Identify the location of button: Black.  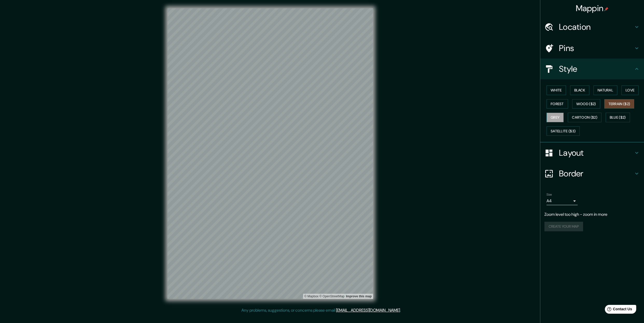
(580, 90).